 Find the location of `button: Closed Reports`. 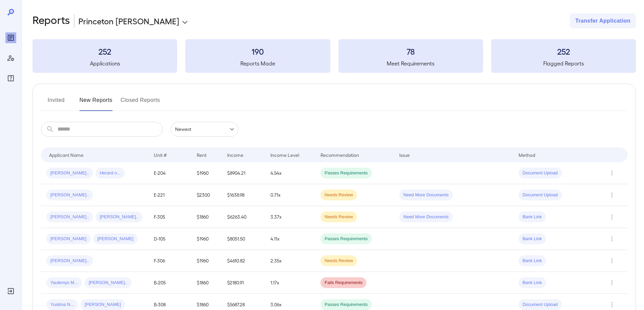

button: Closed Reports is located at coordinates (140, 103).